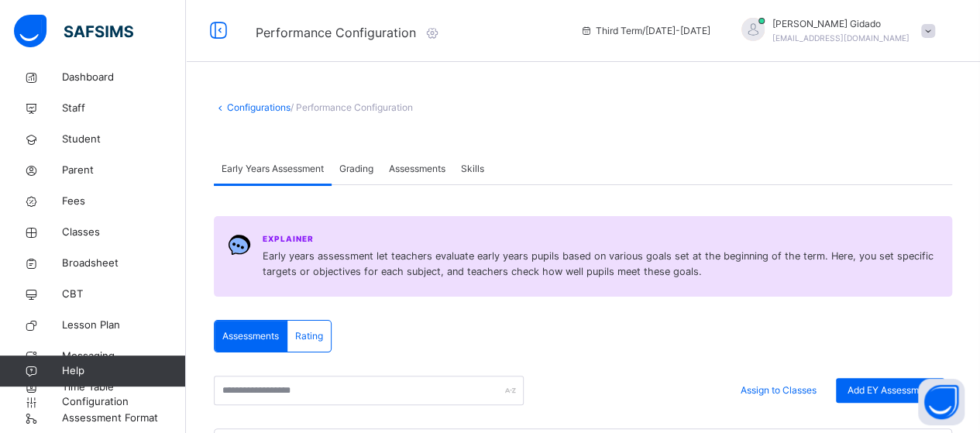  What do you see at coordinates (124, 264) in the screenshot?
I see `span: Broadsheet` at bounding box center [124, 264].